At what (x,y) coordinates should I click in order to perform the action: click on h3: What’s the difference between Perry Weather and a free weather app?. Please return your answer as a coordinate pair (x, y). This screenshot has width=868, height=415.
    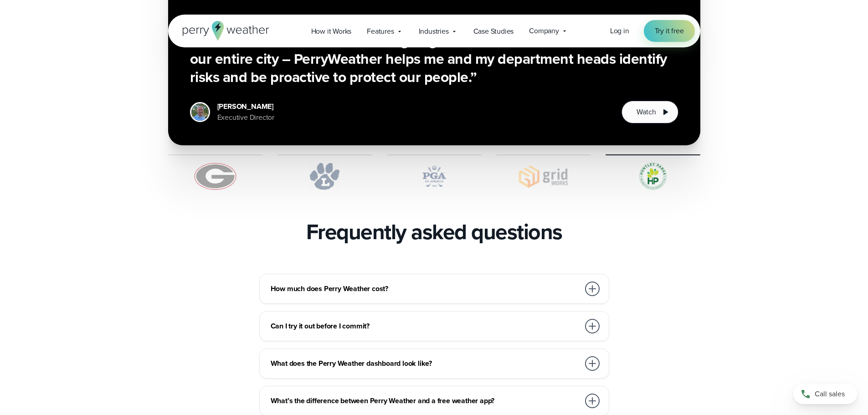
    Looking at the image, I should click on (425, 401).